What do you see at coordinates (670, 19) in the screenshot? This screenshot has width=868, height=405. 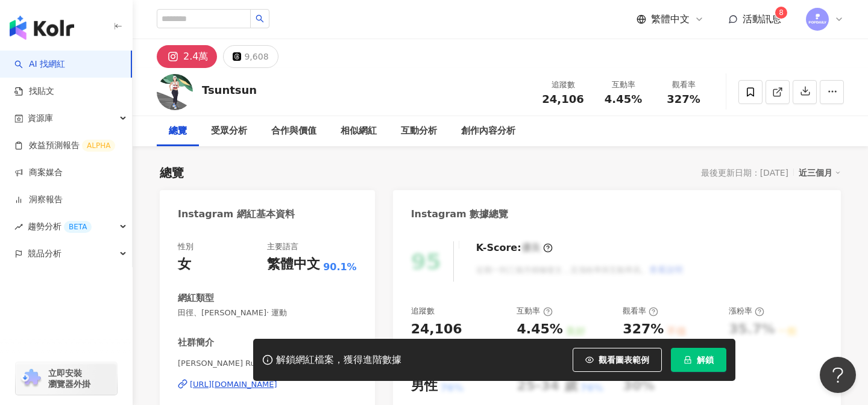 I see `span: 繁體中文` at bounding box center [670, 19].